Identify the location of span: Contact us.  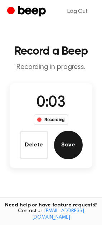
(51, 214).